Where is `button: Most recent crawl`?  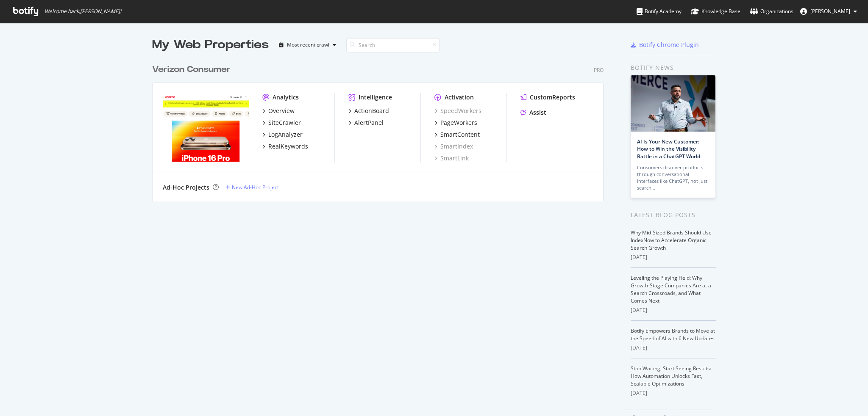 button: Most recent crawl is located at coordinates (307, 45).